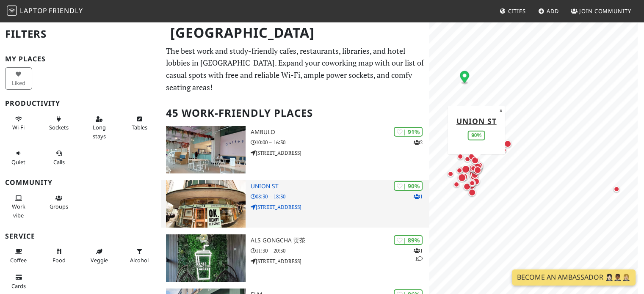 The height and width of the screenshot is (294, 644). Describe the element at coordinates (59, 260) in the screenshot. I see `span: Food` at that location.